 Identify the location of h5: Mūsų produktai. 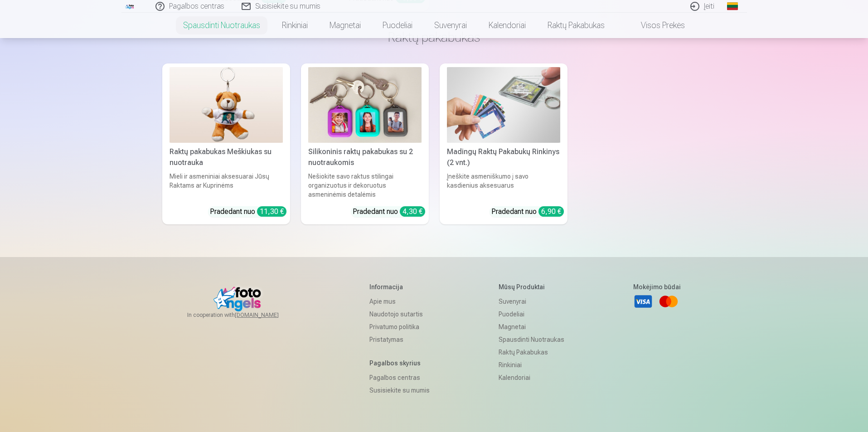
(531, 287).